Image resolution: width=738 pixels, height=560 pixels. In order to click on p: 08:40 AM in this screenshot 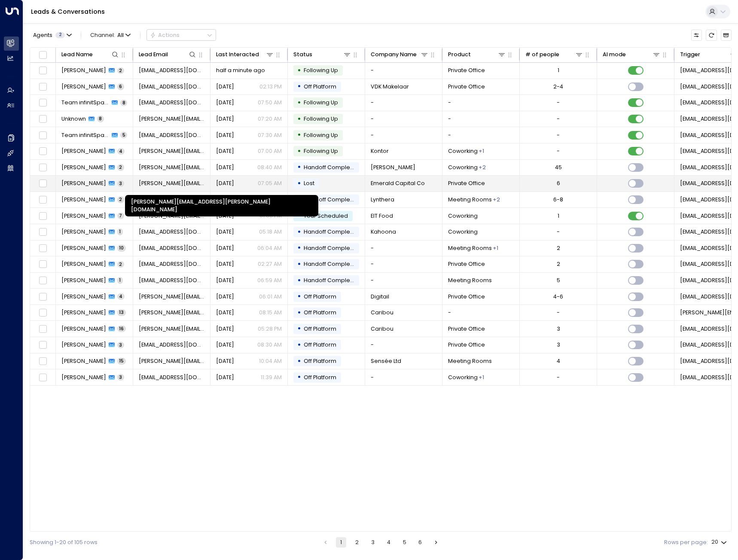, I will do `click(270, 167)`.